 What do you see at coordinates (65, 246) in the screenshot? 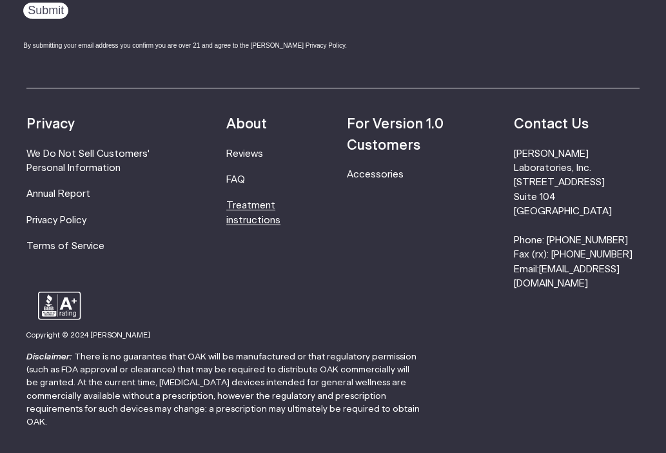
I see `a: Terms of Service` at bounding box center [65, 246].